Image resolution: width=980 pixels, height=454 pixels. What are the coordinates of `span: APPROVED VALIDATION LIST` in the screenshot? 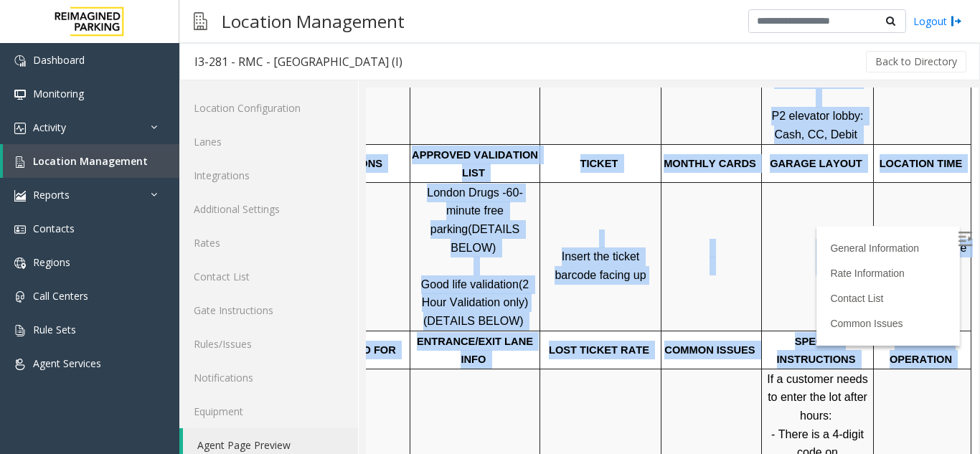 It's located at (110, 76).